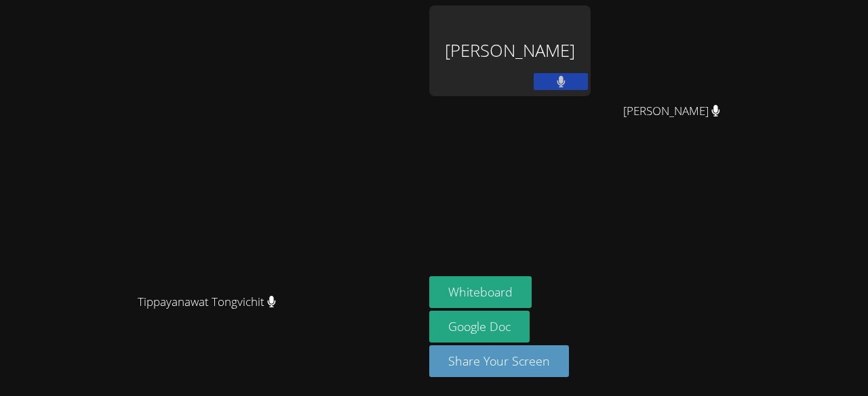 The image size is (868, 396). Describe the element at coordinates (480, 292) in the screenshot. I see `button: Whiteboard` at that location.